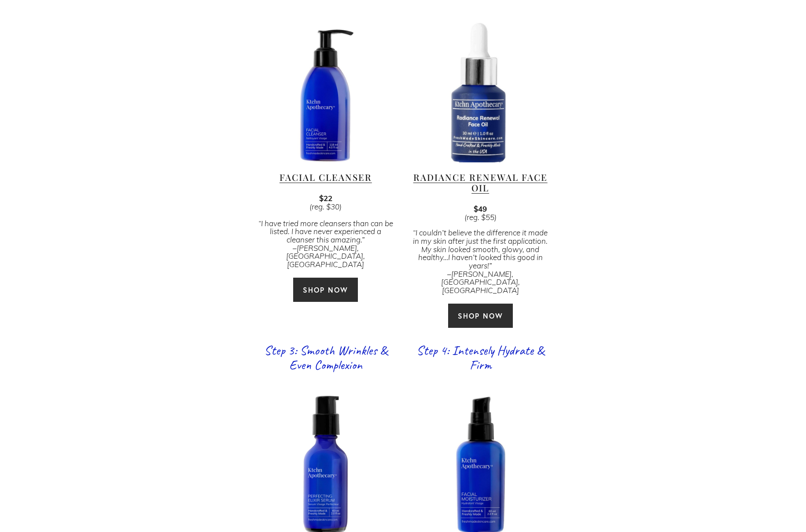  Describe the element at coordinates (326, 198) in the screenshot. I see `strong: $22` at that location.